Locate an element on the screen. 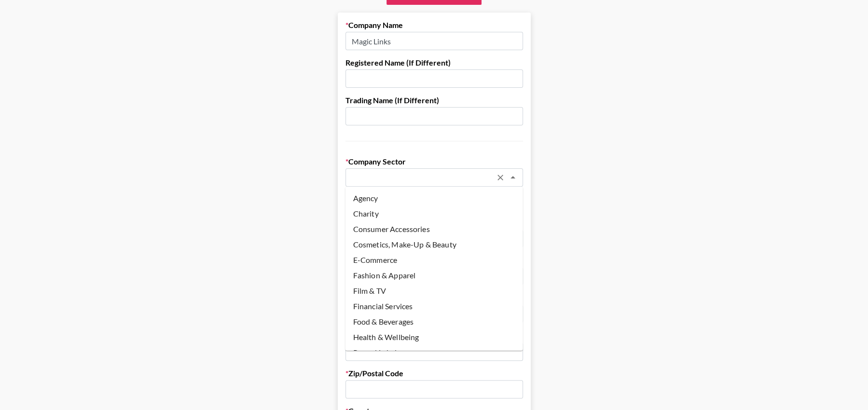  li: Cosmetics, Make-Up & Beauty is located at coordinates (435, 245).